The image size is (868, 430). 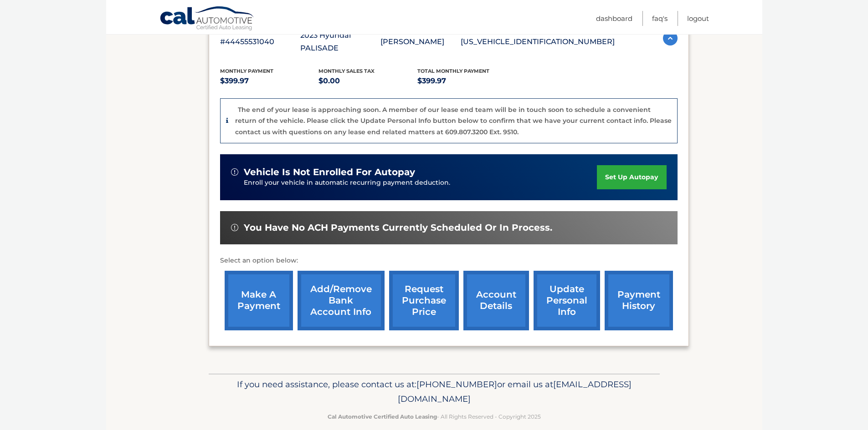 I want to click on a: Logout, so click(x=699, y=18).